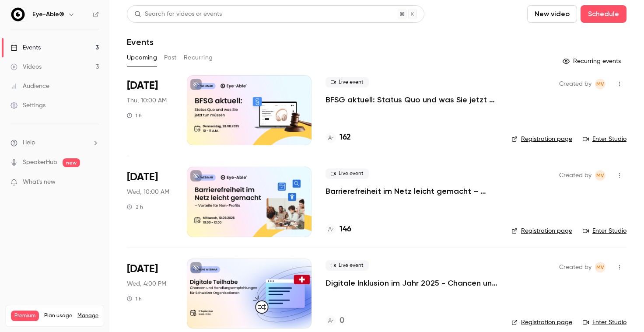 This screenshot has width=644, height=332. I want to click on div: Settings, so click(28, 105).